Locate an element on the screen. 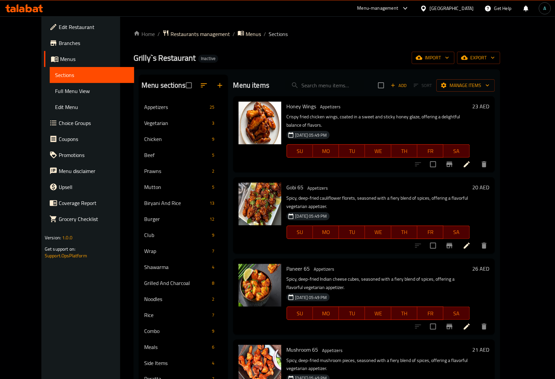 Image resolution: width=555 pixels, height=379 pixels. span: Sections is located at coordinates (92, 75).